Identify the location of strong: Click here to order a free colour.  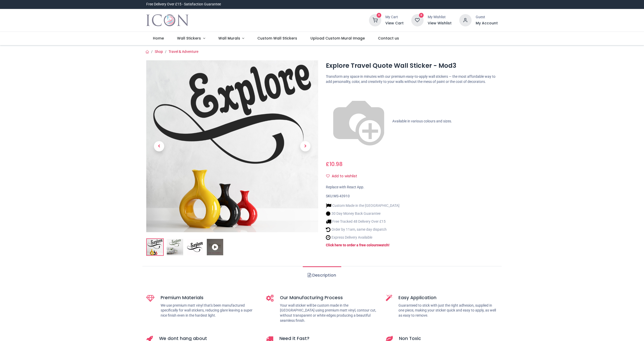
(351, 245).